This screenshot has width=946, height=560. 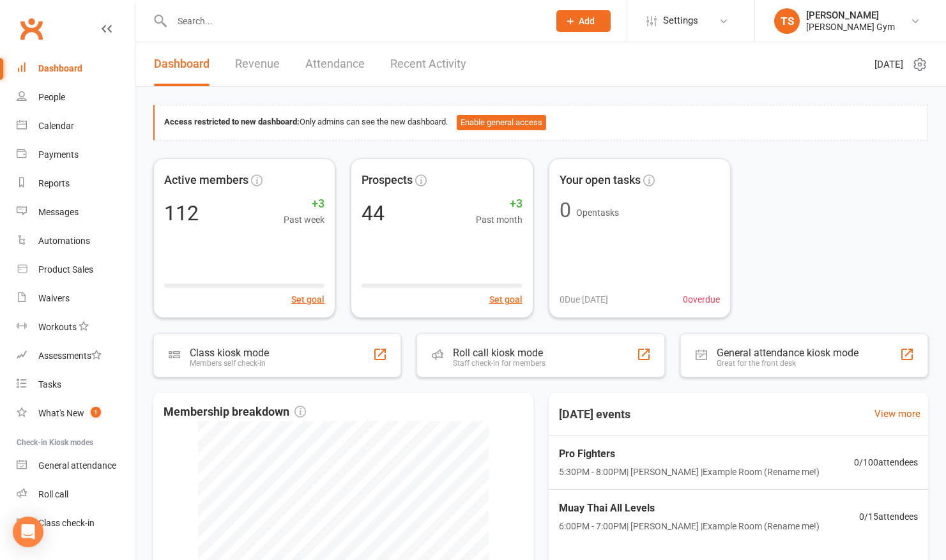 What do you see at coordinates (787, 21) in the screenshot?
I see `div: TS` at bounding box center [787, 21].